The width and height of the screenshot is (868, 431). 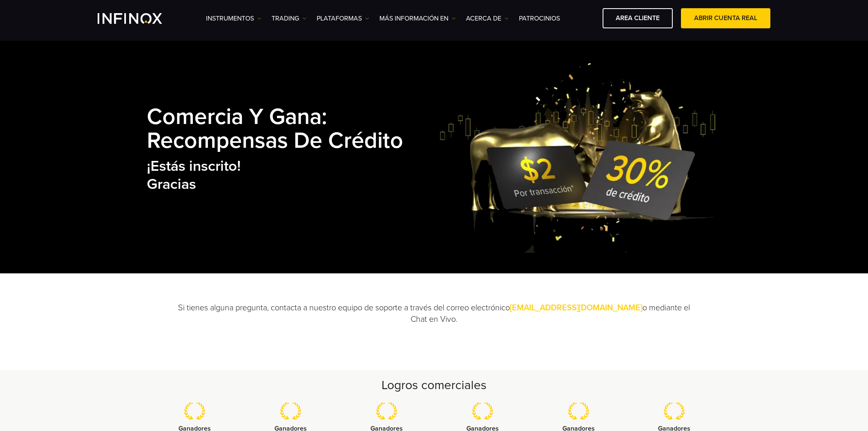 What do you see at coordinates (638, 18) in the screenshot?
I see `a: AREA CLIENTE` at bounding box center [638, 18].